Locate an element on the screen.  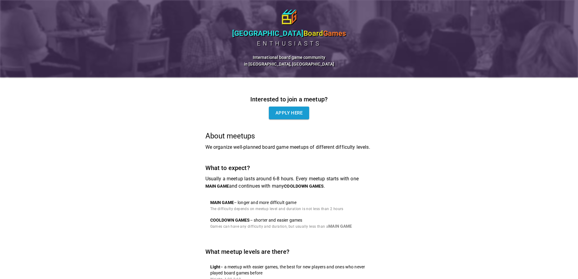
b: Light is located at coordinates (216, 267).